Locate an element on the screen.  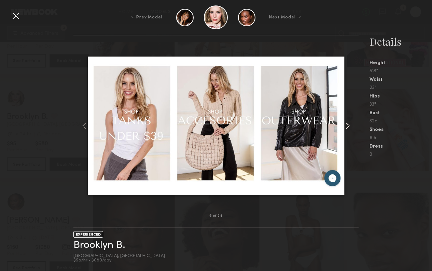
div: Details is located at coordinates (400, 42).